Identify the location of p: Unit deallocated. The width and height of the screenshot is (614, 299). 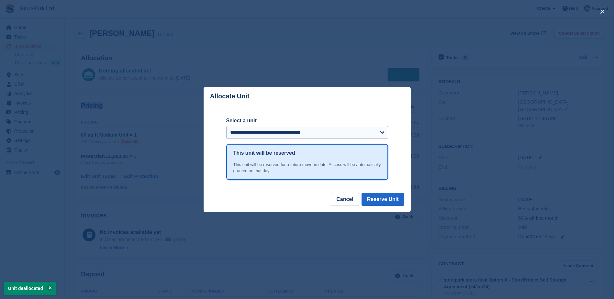
(30, 288).